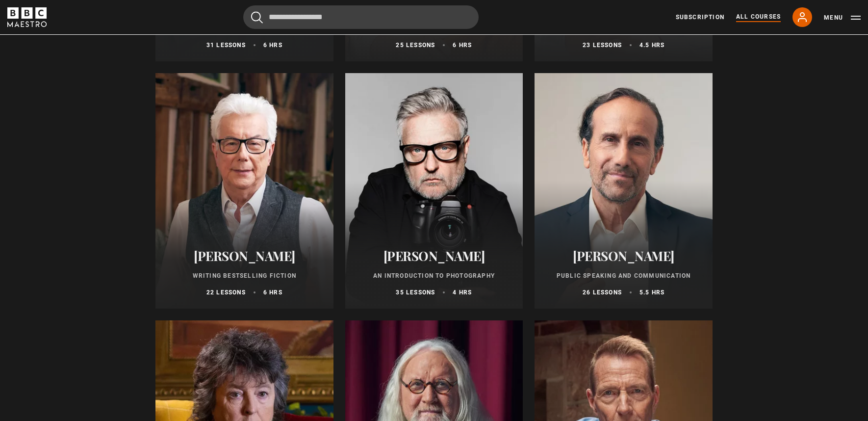 The image size is (868, 421). What do you see at coordinates (226, 45) in the screenshot?
I see `p: 31 lessons` at bounding box center [226, 45].